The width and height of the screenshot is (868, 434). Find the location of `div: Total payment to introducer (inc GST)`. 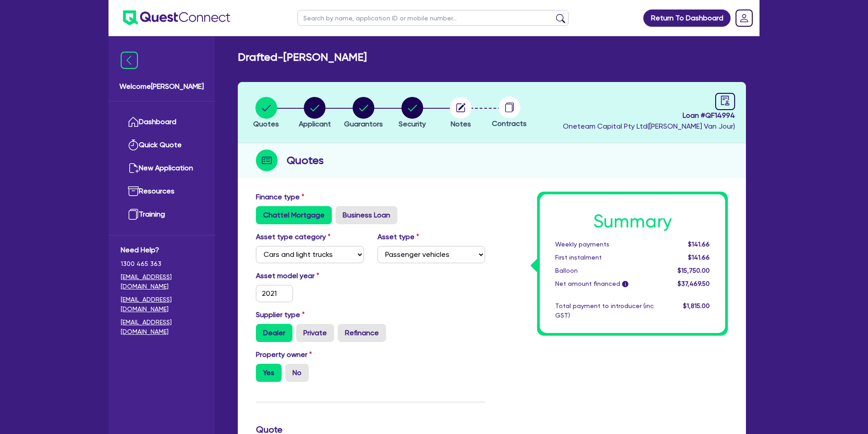

div: Total payment to introducer (inc GST) is located at coordinates (604, 310).